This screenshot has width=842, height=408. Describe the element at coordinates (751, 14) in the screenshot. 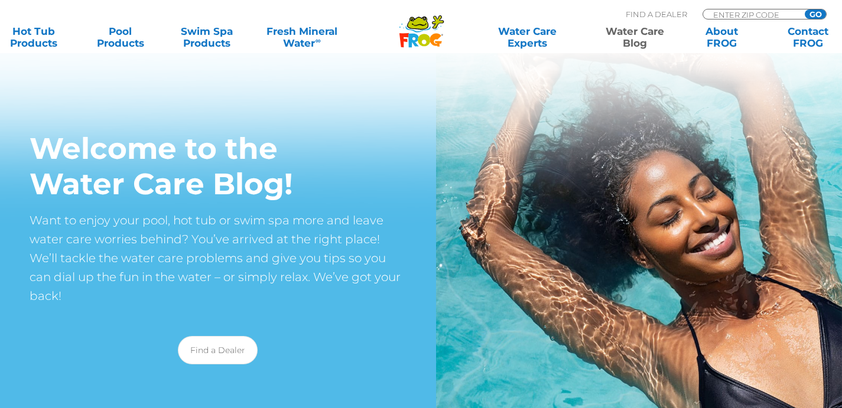

I see `input: Zip Code Form` at that location.